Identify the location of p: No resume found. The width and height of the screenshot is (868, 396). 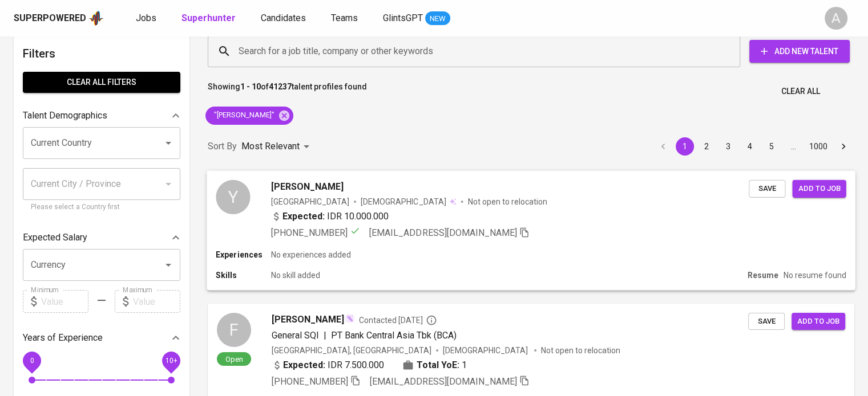
(814, 276).